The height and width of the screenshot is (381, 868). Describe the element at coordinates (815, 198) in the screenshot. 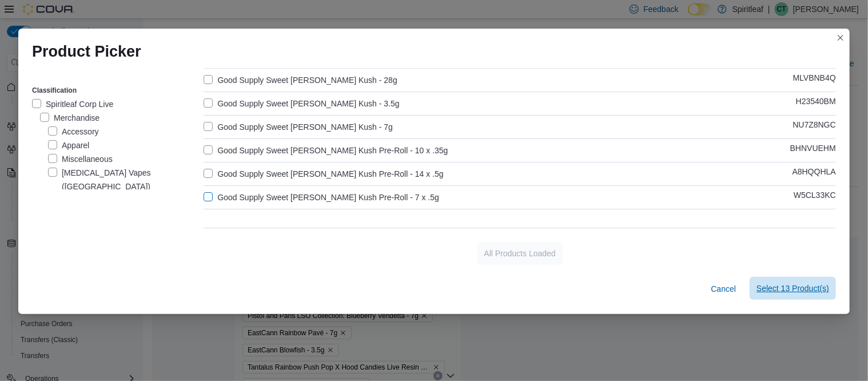

I see `p: W5CL33KC` at that location.